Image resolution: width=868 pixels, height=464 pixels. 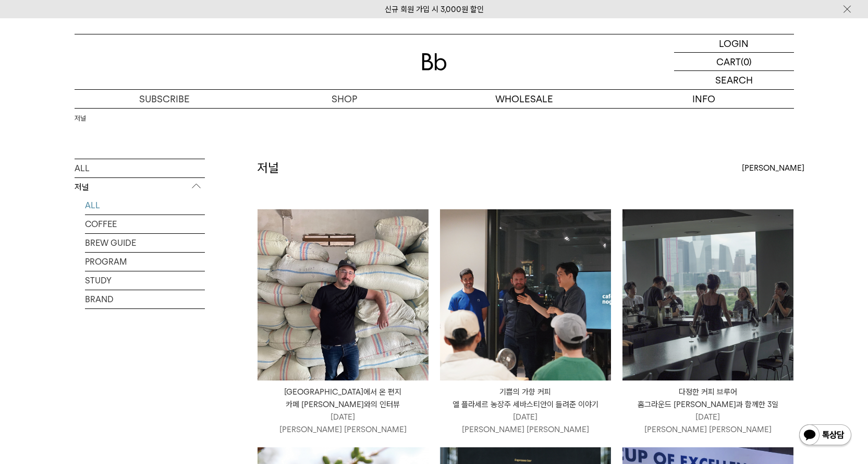 What do you see at coordinates (729, 62) in the screenshot?
I see `p: CART` at bounding box center [729, 62].